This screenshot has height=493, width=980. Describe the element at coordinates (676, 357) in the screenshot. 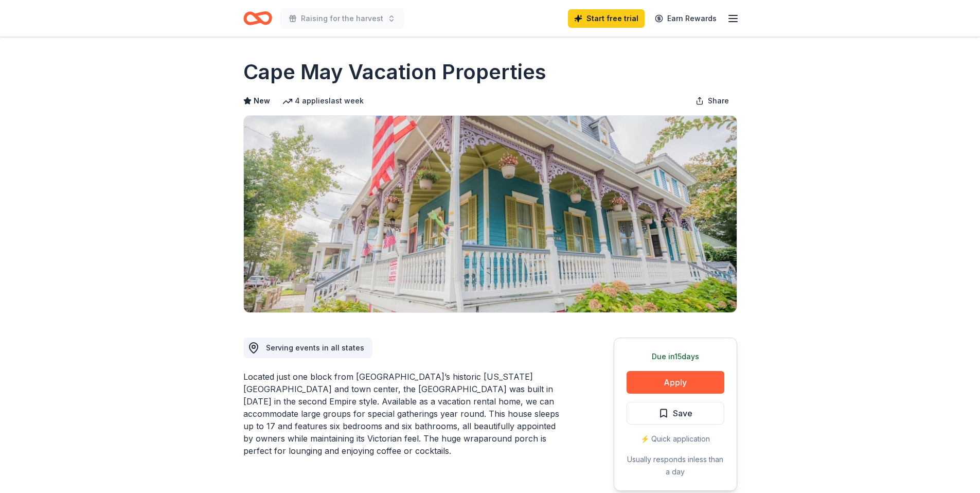

I see `div: Due in 15 days` at that location.